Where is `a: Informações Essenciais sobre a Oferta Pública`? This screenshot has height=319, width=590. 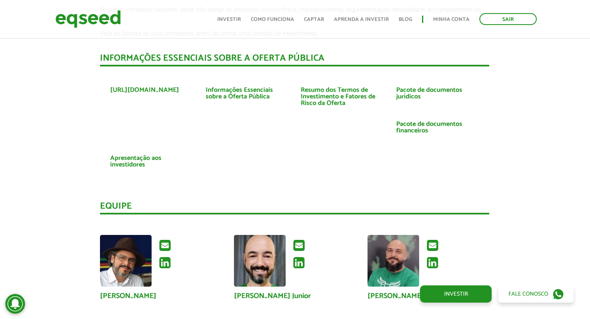
a: Informações Essenciais sobre a Oferta Pública is located at coordinates (247, 93).